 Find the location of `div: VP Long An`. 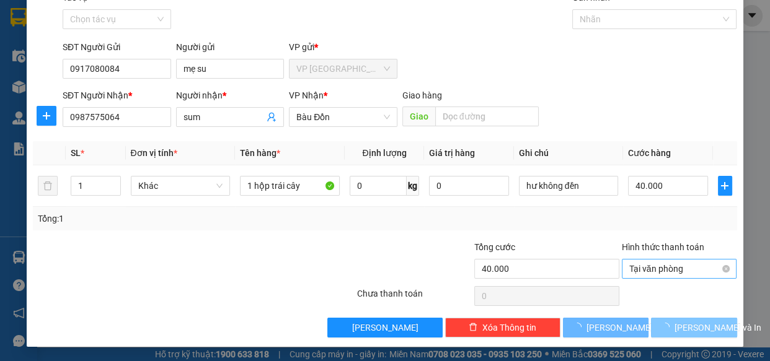

div: VP Long An is located at coordinates (195, 25).